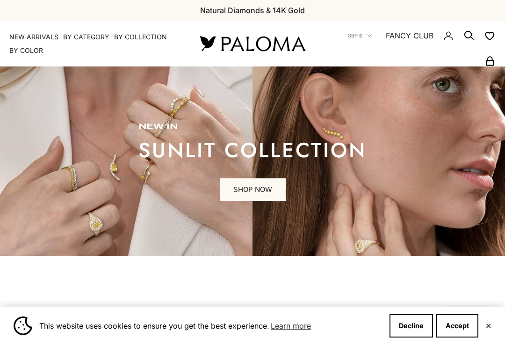  What do you see at coordinates (411, 326) in the screenshot?
I see `button: Decline` at bounding box center [411, 326].